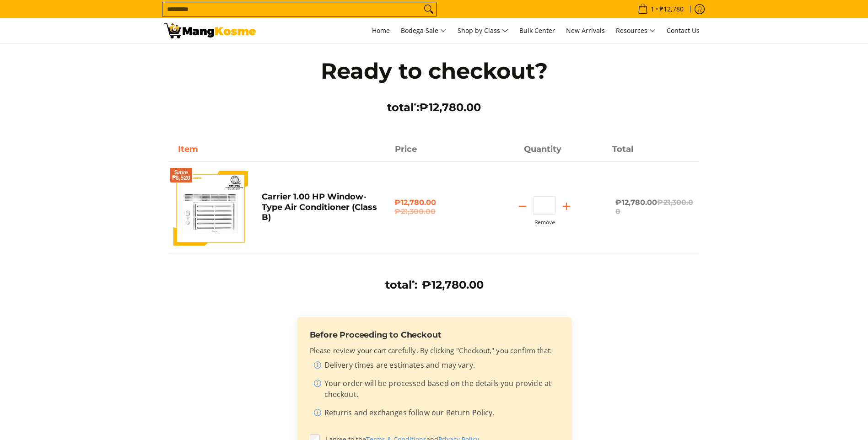 This screenshot has width=868, height=440. What do you see at coordinates (566, 207) in the screenshot?
I see `button: Add` at bounding box center [566, 207].